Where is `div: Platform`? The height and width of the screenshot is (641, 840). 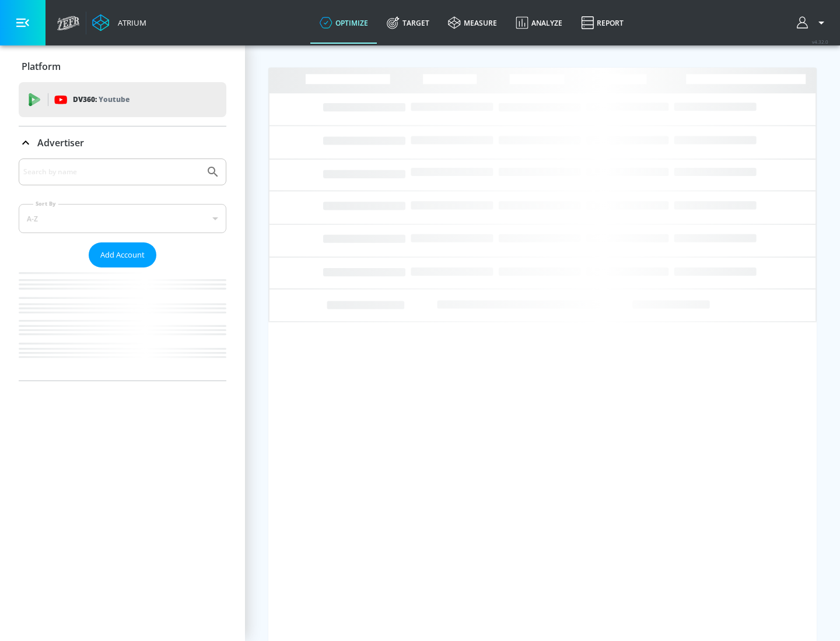
div: Platform is located at coordinates (122, 66).